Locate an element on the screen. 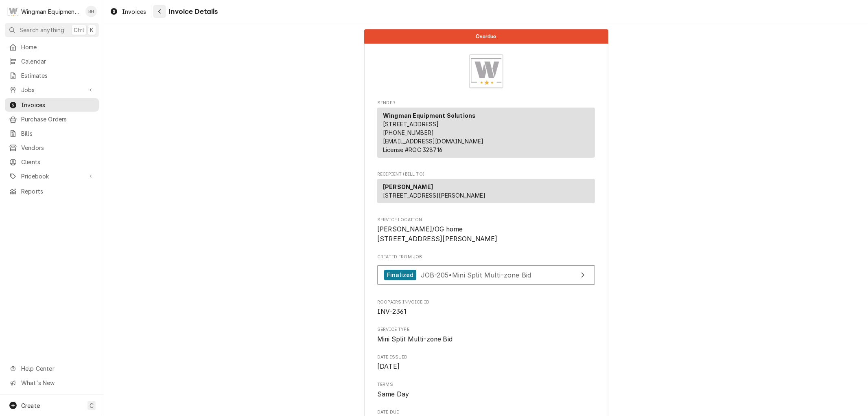 This screenshot has width=868, height=416. span: Help Center is located at coordinates (57, 368).